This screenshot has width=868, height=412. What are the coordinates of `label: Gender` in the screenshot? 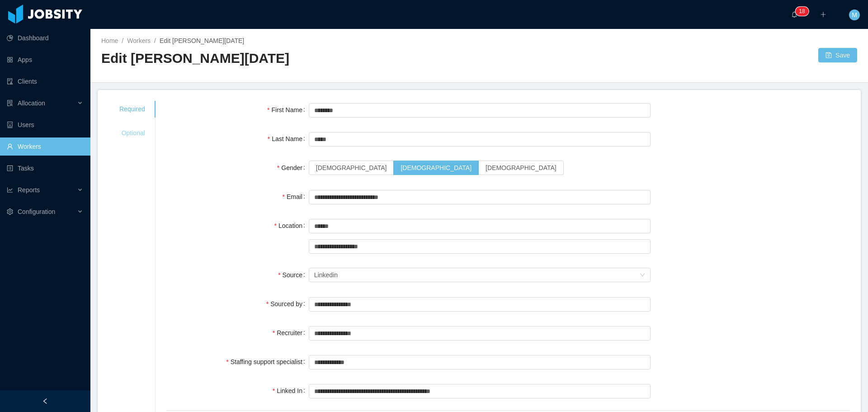 It's located at (293, 168).